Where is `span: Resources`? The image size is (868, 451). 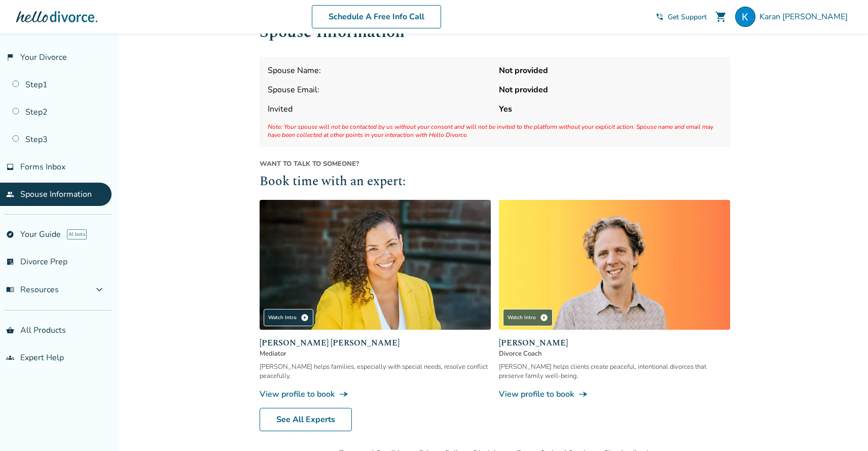
span: Resources is located at coordinates (32, 290).